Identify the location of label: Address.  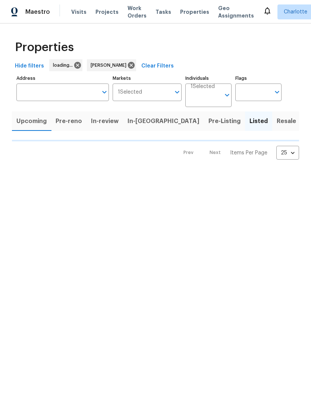
(63, 78).